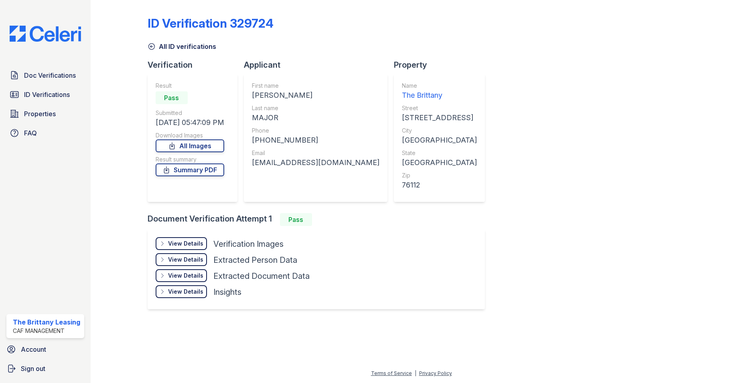 This screenshot has height=383, width=732. What do you see at coordinates (45, 133) in the screenshot?
I see `a: FAQ` at bounding box center [45, 133].